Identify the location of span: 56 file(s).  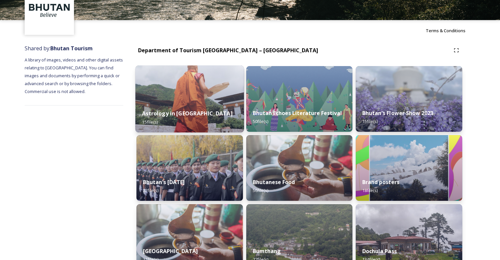
(260, 190).